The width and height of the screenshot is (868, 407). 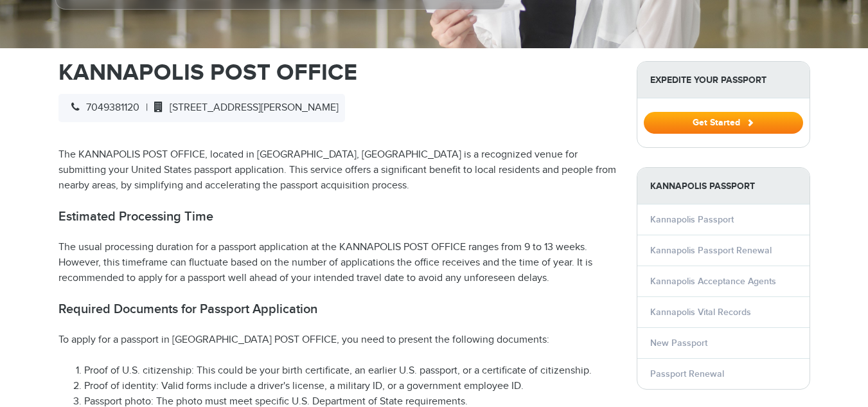 What do you see at coordinates (678, 342) in the screenshot?
I see `a: New Passport` at bounding box center [678, 342].